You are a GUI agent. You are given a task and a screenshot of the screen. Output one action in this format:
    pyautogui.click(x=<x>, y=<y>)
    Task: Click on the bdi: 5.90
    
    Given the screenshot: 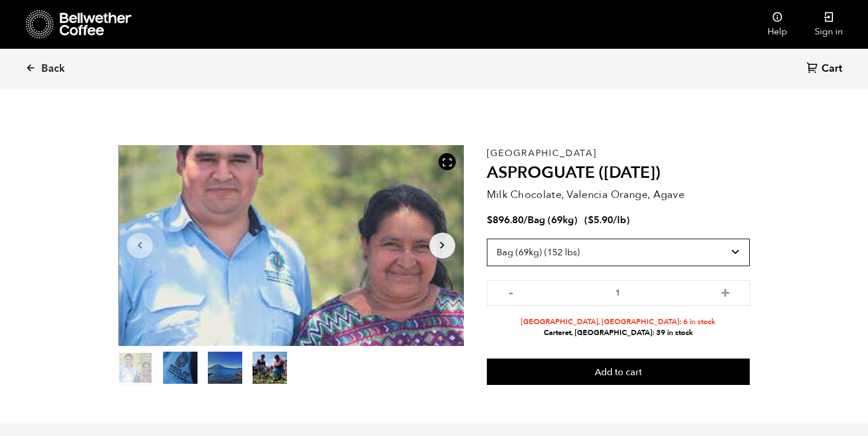 What is the action you would take?
    pyautogui.click(x=600, y=219)
    